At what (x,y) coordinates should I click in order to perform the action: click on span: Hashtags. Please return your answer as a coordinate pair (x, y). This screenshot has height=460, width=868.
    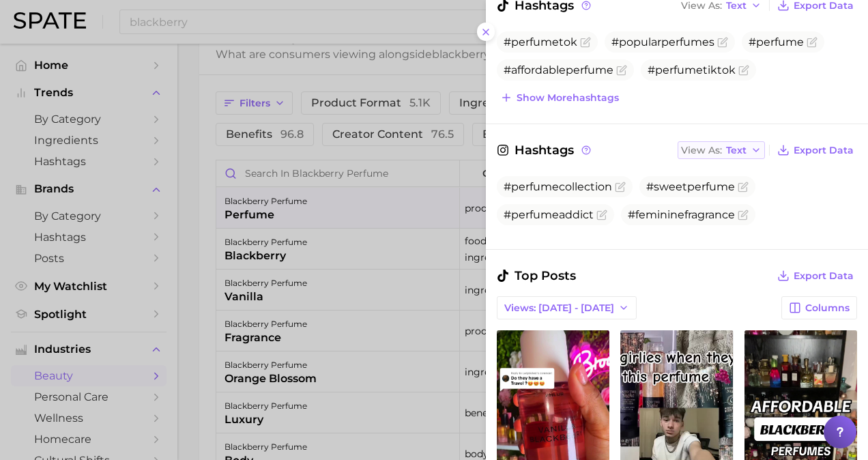
    Looking at the image, I should click on (545, 150).